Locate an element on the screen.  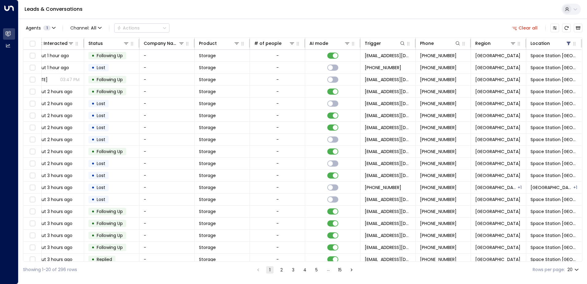
label: Rows per page: is located at coordinates (548, 269).